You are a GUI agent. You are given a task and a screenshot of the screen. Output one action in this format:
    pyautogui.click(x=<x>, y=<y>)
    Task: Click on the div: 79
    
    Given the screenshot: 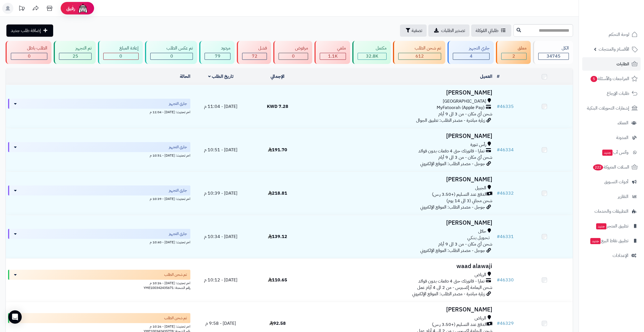 What is the action you would take?
    pyautogui.click(x=217, y=56)
    